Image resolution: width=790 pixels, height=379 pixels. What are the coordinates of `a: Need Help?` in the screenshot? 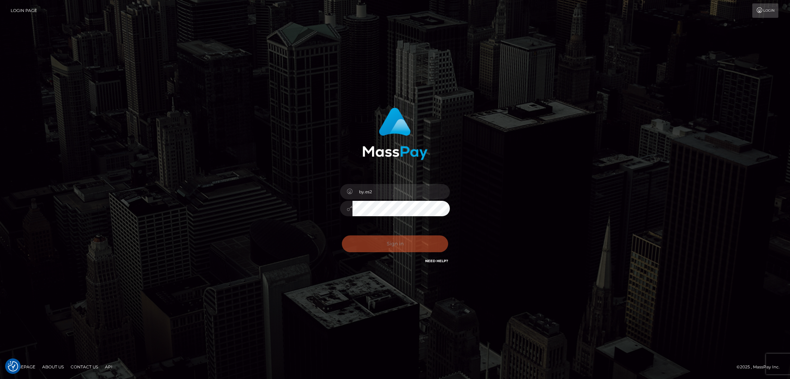 It's located at (437, 261).